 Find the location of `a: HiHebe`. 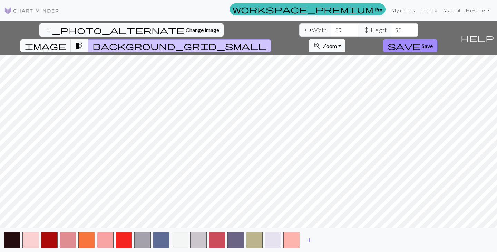

a: HiHebe is located at coordinates (478, 10).